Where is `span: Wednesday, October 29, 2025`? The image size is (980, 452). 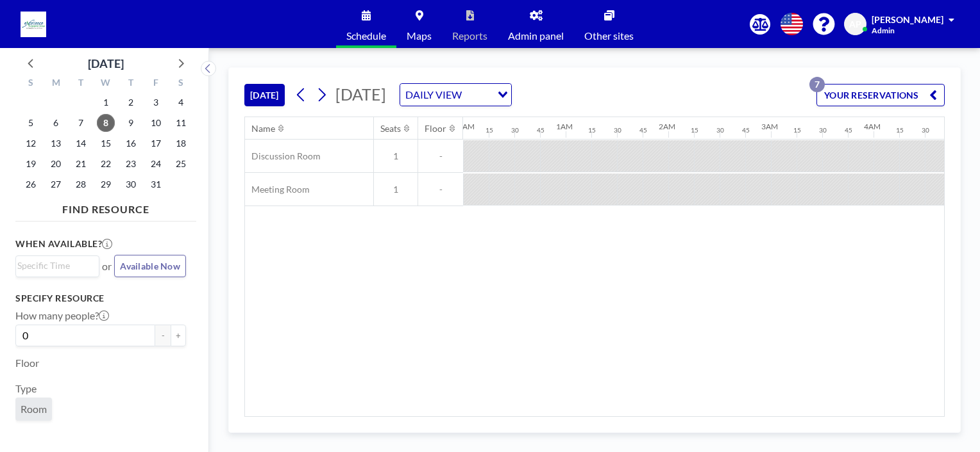
span: Wednesday, October 29, 2025 is located at coordinates (106, 185).